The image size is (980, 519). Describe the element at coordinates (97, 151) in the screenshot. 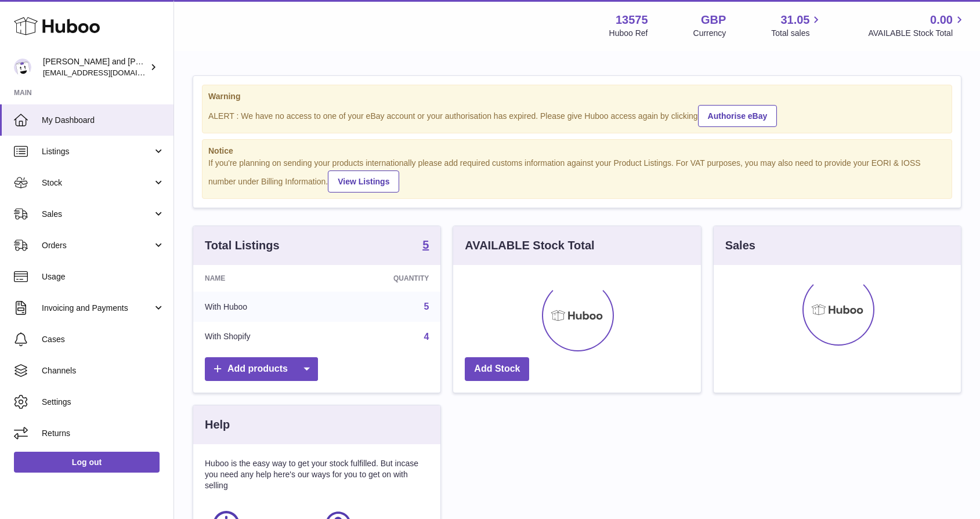

I see `span: Listings` at that location.